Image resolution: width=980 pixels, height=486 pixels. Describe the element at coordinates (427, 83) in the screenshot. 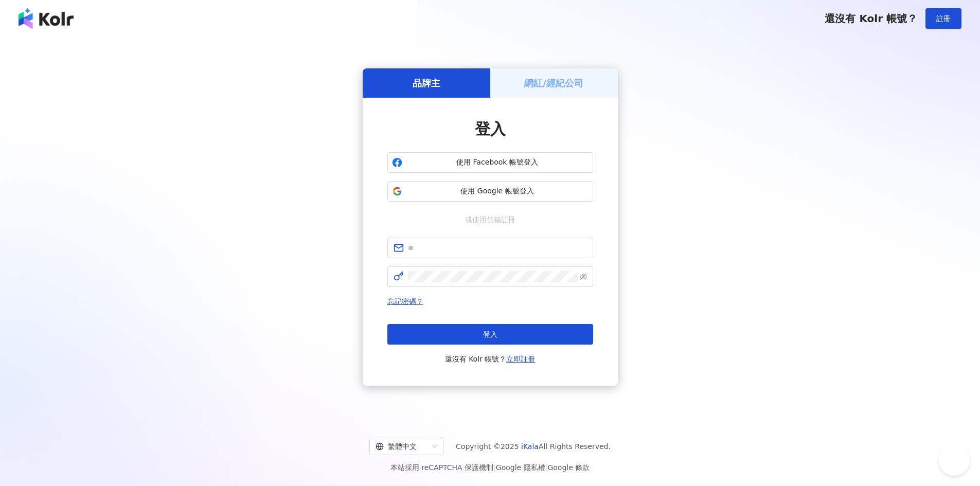

I see `h5: 品牌主` at that location.